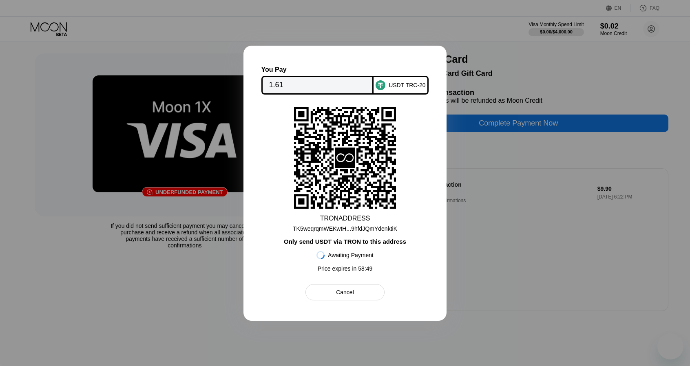  I want to click on div: Only send USDT via TRON to this address, so click(345, 241).